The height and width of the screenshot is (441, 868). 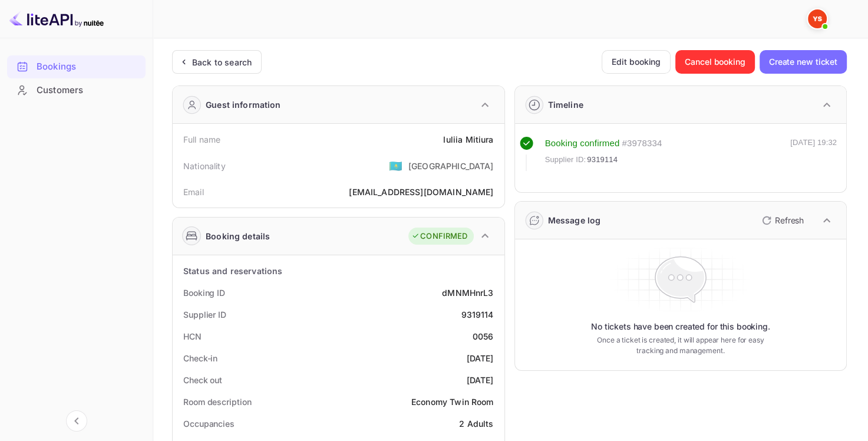 I want to click on div: Guest information, so click(x=243, y=105).